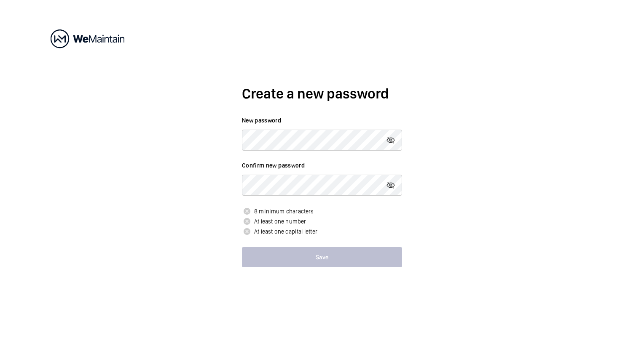 Image resolution: width=644 pixels, height=351 pixels. What do you see at coordinates (322, 93) in the screenshot?
I see `h2: Create a new password` at bounding box center [322, 93].